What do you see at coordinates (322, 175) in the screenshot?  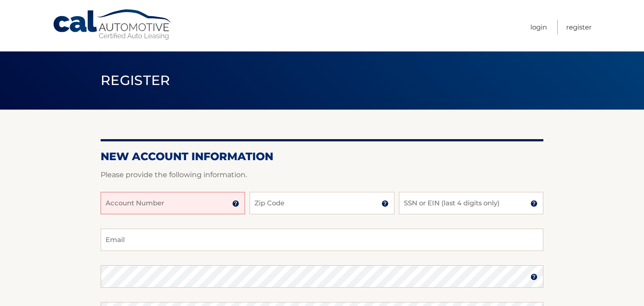 I see `p: Please provide the following information.` at bounding box center [322, 175].